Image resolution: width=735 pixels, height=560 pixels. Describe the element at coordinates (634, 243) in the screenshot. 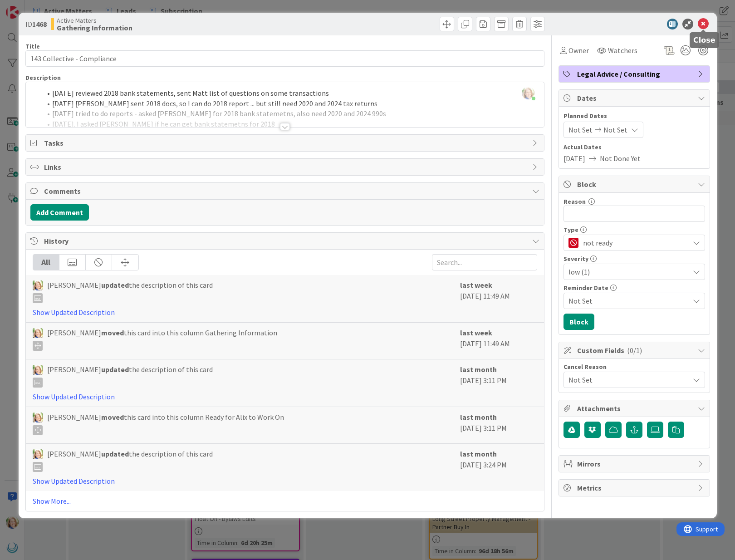

I see `span: not ready` at that location.